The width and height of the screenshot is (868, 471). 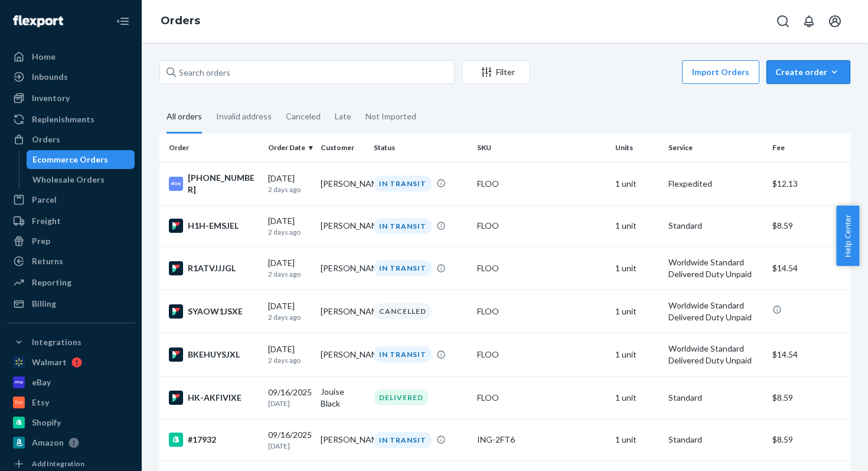 What do you see at coordinates (403, 311) in the screenshot?
I see `div: CANCELLED` at bounding box center [403, 311].